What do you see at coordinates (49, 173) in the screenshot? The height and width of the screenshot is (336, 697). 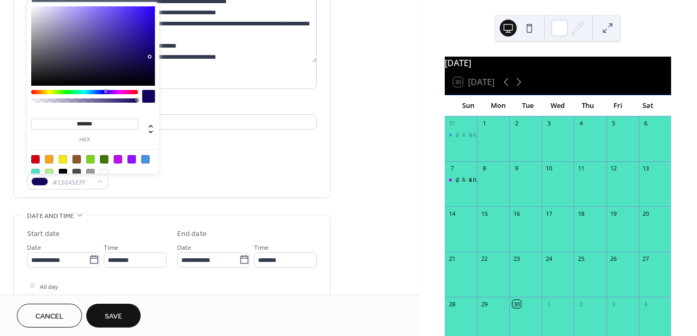 I see `div: #B8E986` at bounding box center [49, 173].